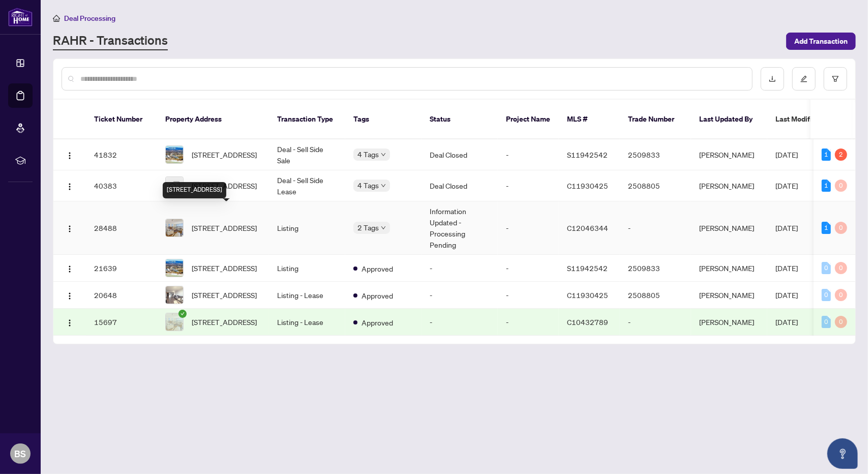 The image size is (868, 474). I want to click on button: edit, so click(804, 79).